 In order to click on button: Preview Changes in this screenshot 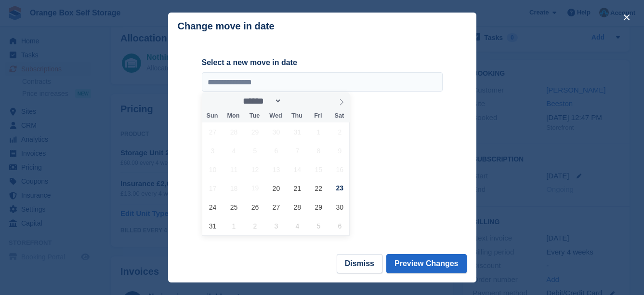, I will do `click(426, 264)`.